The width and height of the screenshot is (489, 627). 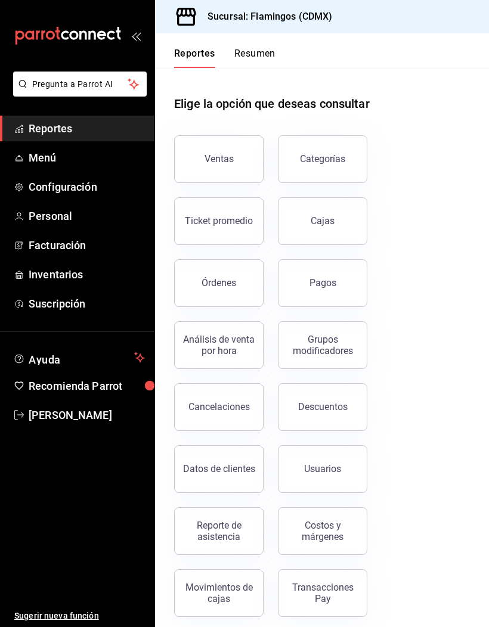 What do you see at coordinates (219, 531) in the screenshot?
I see `button: Reporte de asistencia` at bounding box center [219, 531].